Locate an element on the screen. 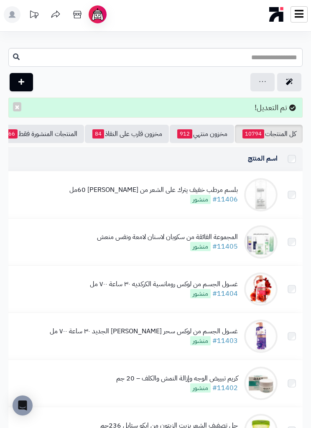  a: #11404 is located at coordinates (225, 294).